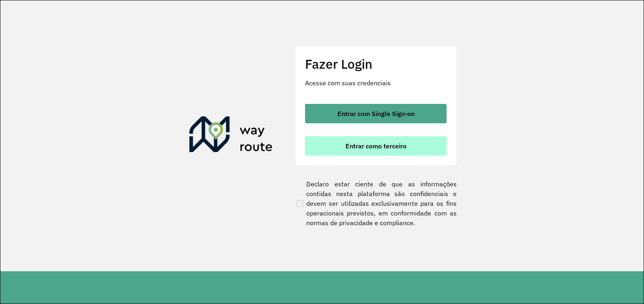  I want to click on label: Declaro estar ciente de que as informações contidas nesta plataforma são confidenciais e devem se..., so click(376, 203).